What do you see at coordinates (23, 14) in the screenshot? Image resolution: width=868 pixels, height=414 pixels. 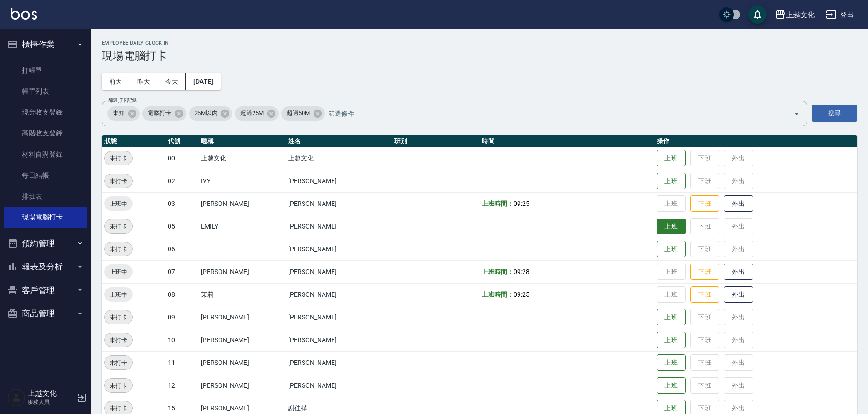 I see `img: Logo` at bounding box center [23, 14].